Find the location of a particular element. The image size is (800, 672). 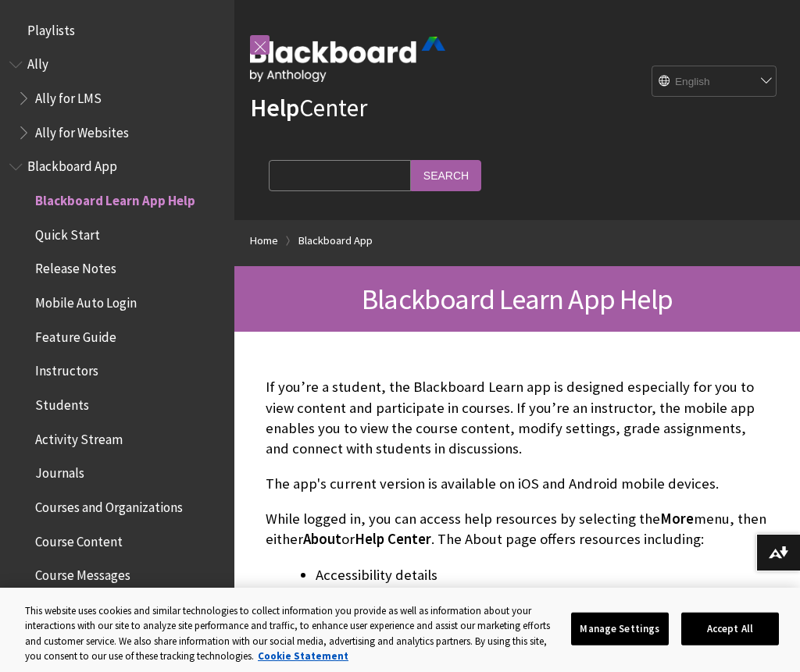

a: HelpCenter is located at coordinates (309, 108).